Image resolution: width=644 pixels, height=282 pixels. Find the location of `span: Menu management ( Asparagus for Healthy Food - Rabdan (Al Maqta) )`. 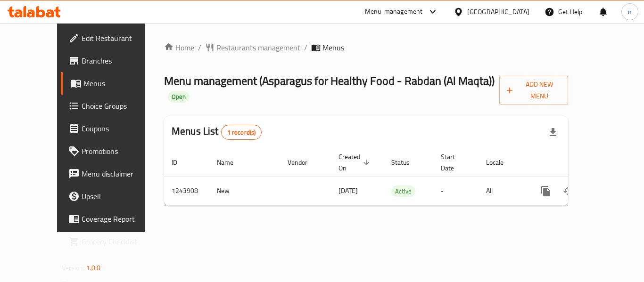

span: Menu management ( Asparagus for Healthy Food - Rabdan (Al Maqta) ) is located at coordinates (329, 80).